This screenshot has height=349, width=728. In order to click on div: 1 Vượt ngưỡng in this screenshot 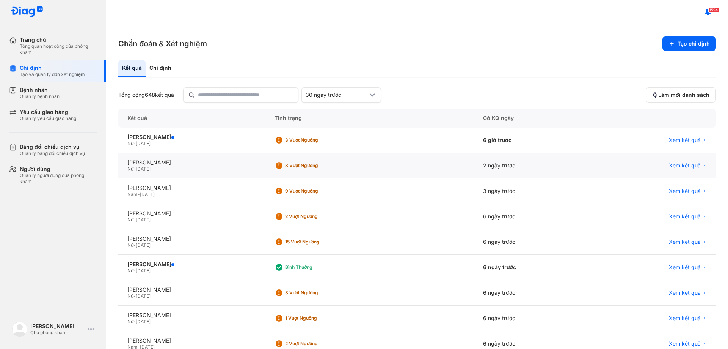, I will do `click(316, 318)`.